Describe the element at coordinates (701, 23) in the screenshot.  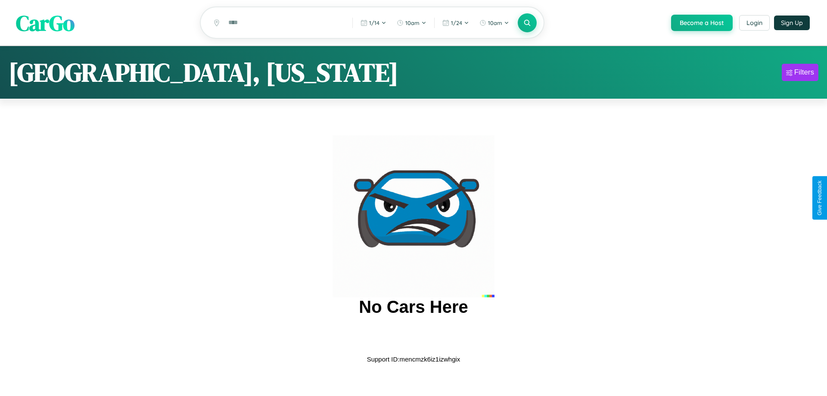
I see `button: Become a Host` at that location.